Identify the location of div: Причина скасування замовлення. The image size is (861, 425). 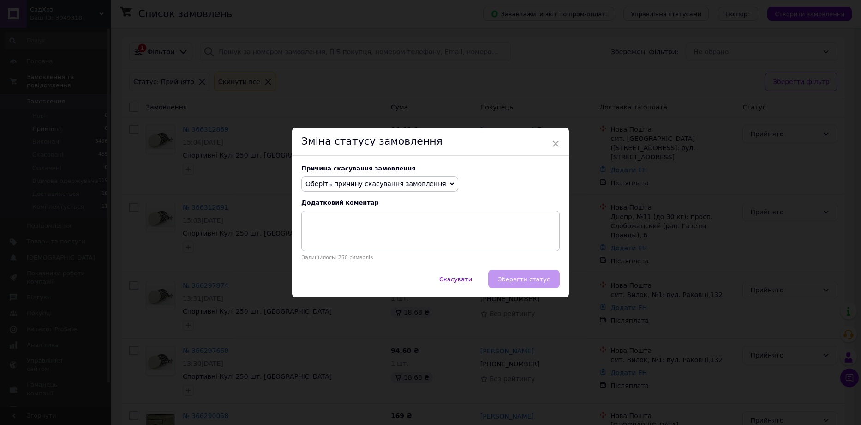
(431, 168).